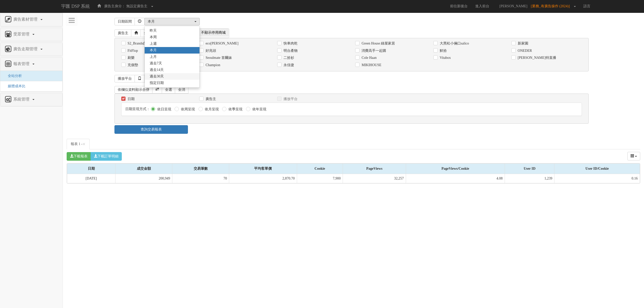 The width and height of the screenshot is (644, 308). What do you see at coordinates (151, 130) in the screenshot?
I see `a: 查詢交易報表` at bounding box center [151, 130].